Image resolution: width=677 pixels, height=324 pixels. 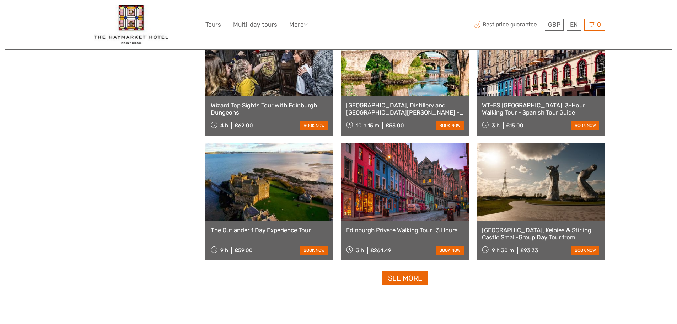 What do you see at coordinates (514, 125) in the screenshot?
I see `div: £15.00` at bounding box center [514, 125].